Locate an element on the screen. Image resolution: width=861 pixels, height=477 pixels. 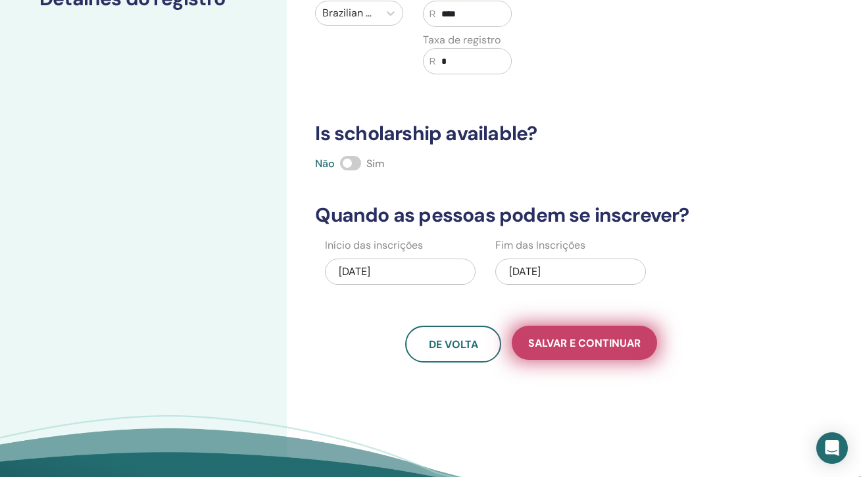
button: De volta is located at coordinates (453, 344).